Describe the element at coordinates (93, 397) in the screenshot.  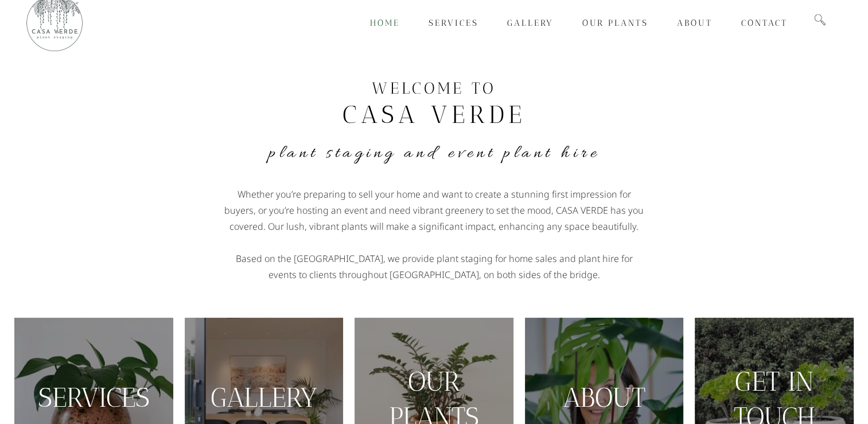
I see `a: SERVICES` at that location.